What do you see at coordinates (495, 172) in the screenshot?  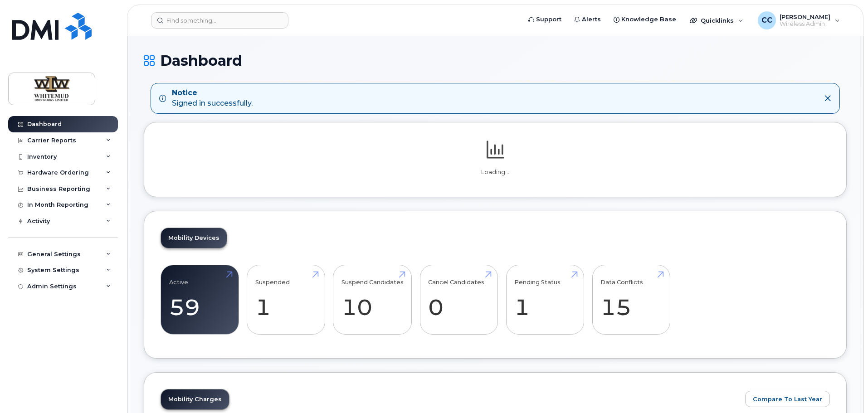 I see `p: Loading...` at bounding box center [495, 172].